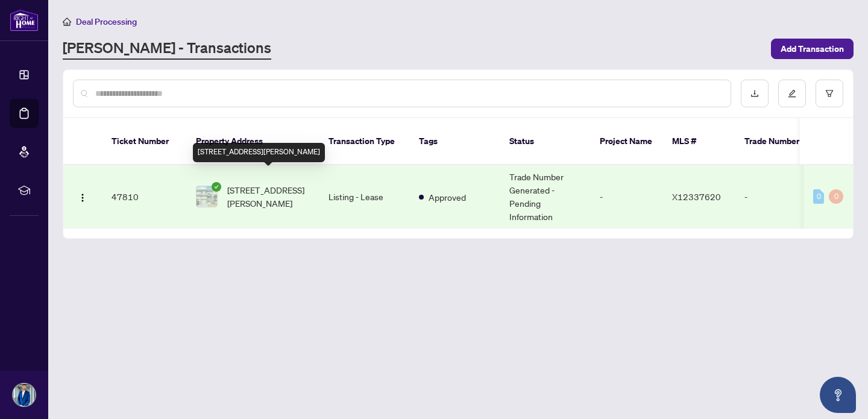  I want to click on th: Transaction Type, so click(364, 142).